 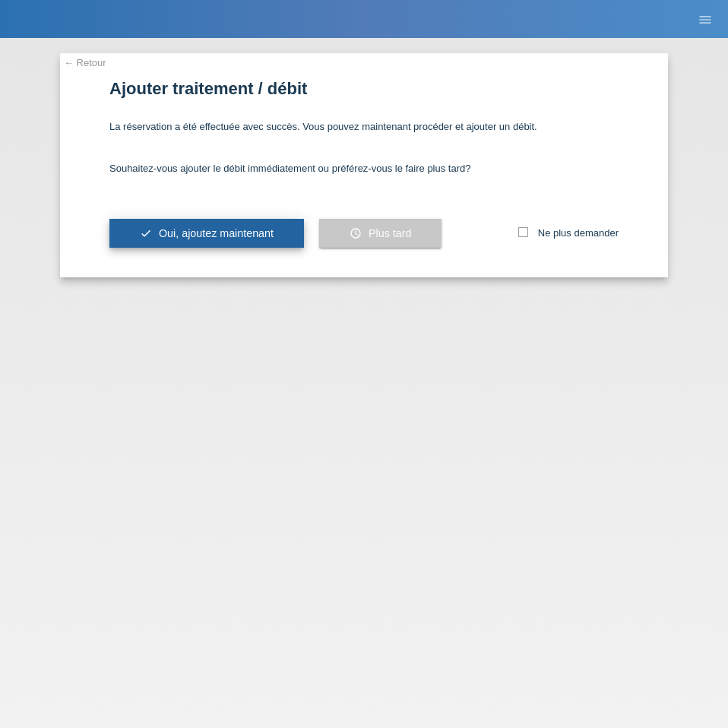 I want to click on h1: Ajouter traitement / débit, so click(x=364, y=88).